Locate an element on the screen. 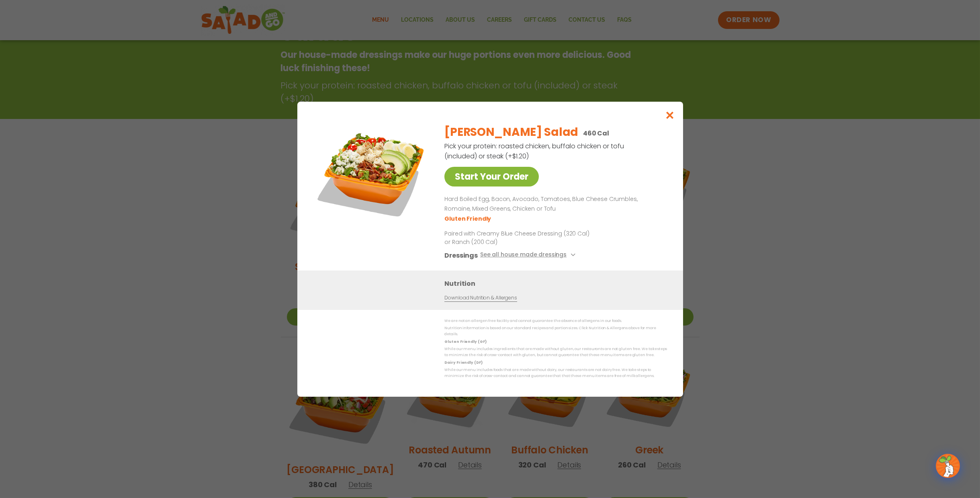 Image resolution: width=980 pixels, height=498 pixels. h3: Dressings is located at coordinates (461, 255).